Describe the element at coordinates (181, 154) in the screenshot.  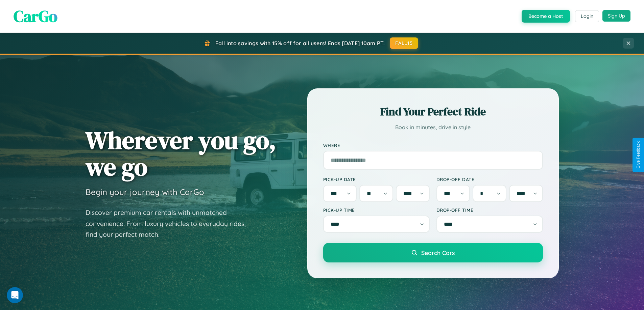
I see `h1: Wherever you go, we go` at that location.